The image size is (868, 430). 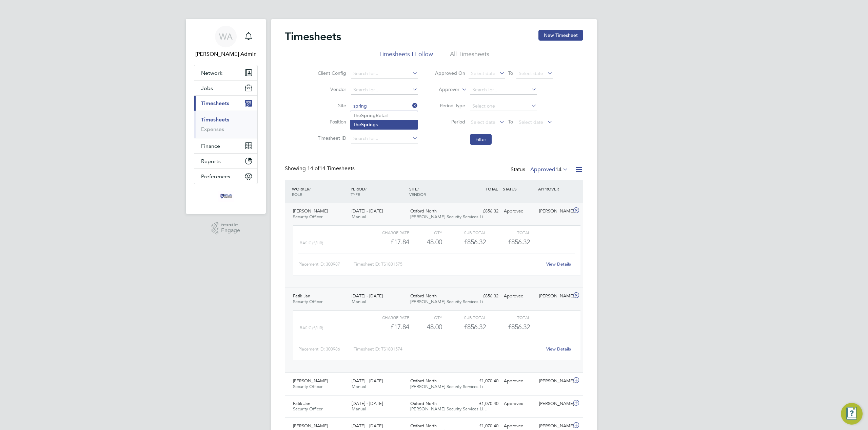 What do you see at coordinates (226, 36) in the screenshot?
I see `span: WA` at bounding box center [226, 36].